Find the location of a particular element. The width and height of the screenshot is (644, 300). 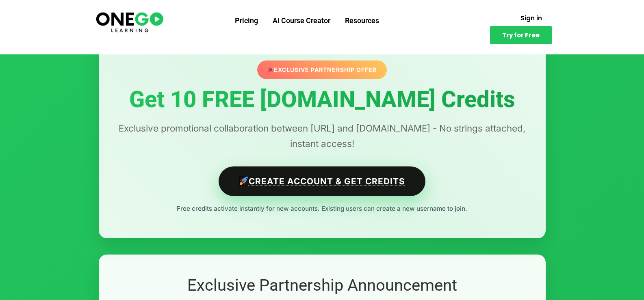

a: Resources is located at coordinates (362, 21).